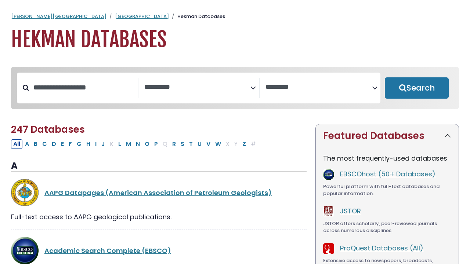  Describe the element at coordinates (235, 40) in the screenshot. I see `h1: Hekman Databases` at that location.